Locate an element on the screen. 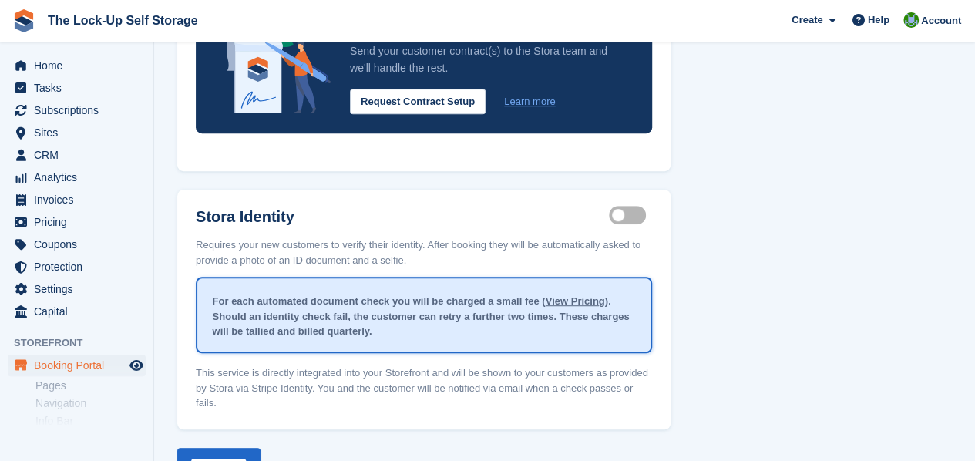 This screenshot has width=975, height=461. span: Pricing is located at coordinates (80, 222).